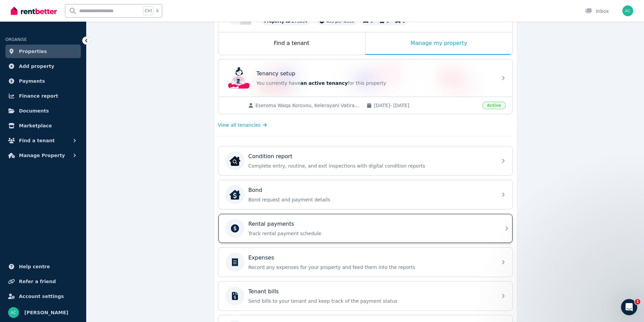  Describe the element at coordinates (365, 194) in the screenshot. I see `a: BondBondBond request and payment details` at that location.